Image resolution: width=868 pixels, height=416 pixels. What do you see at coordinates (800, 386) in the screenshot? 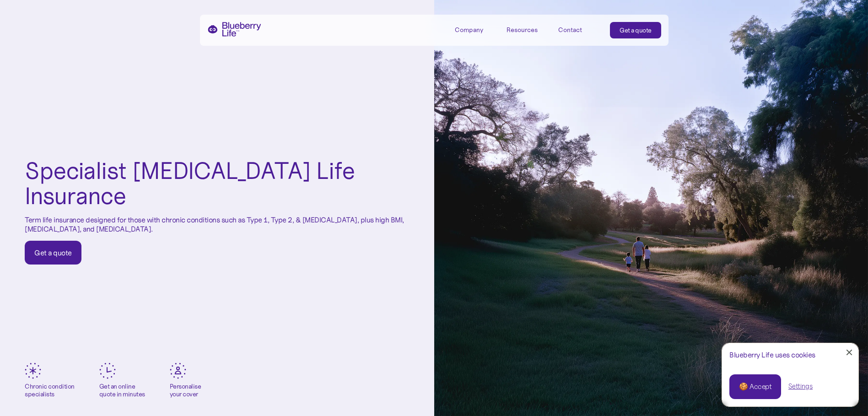
I see `a: Settings` at bounding box center [800, 386].